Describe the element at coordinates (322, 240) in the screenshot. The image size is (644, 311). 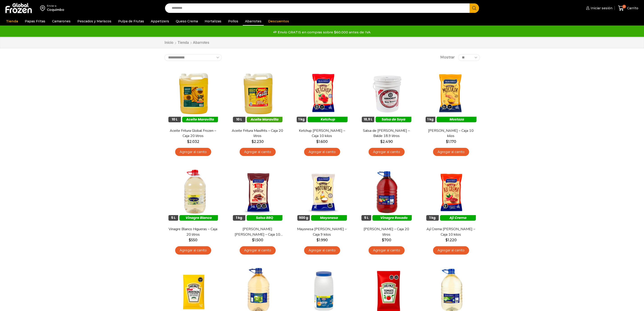
I see `bdi: 1.990` at that location.